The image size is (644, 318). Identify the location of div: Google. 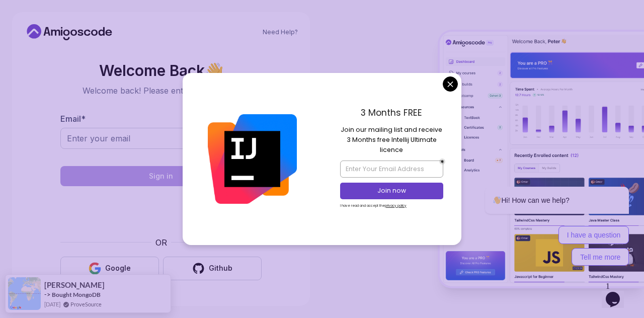
(118, 268).